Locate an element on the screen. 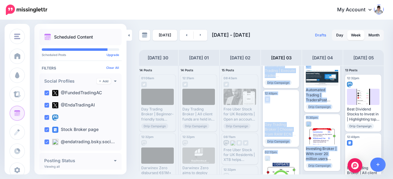  span: 12:31am is located at coordinates (188, 78).